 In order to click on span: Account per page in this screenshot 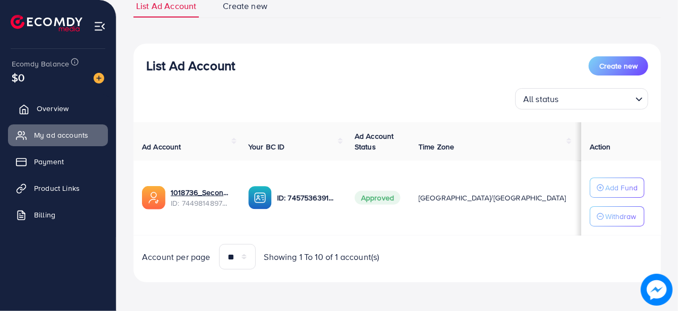, I will do `click(176, 257)`.